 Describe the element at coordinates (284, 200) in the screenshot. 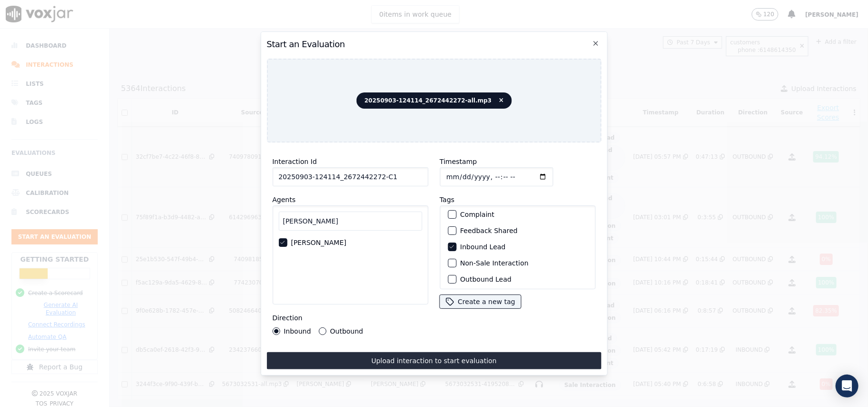

I see `label: Agents` at that location.